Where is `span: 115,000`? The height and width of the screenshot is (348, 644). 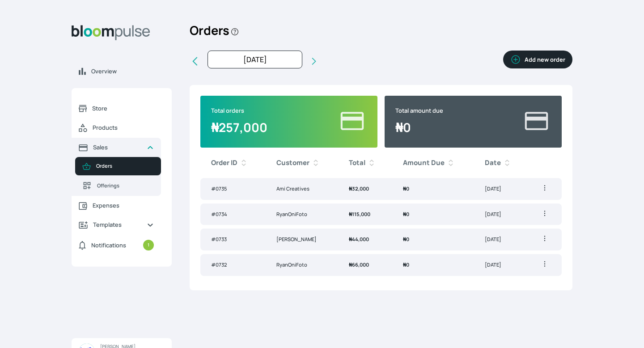
span: 115,000 is located at coordinates (360, 214).